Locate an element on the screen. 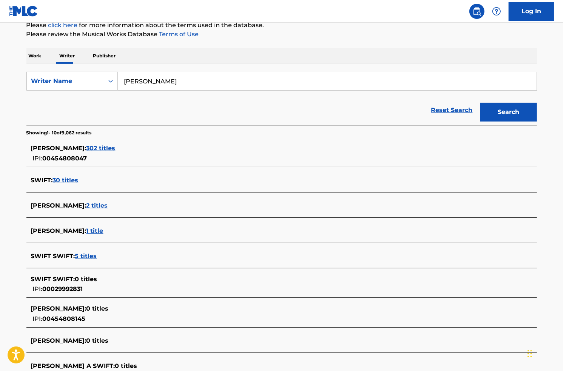 The image size is (563, 371). div: Drag is located at coordinates (530, 354).